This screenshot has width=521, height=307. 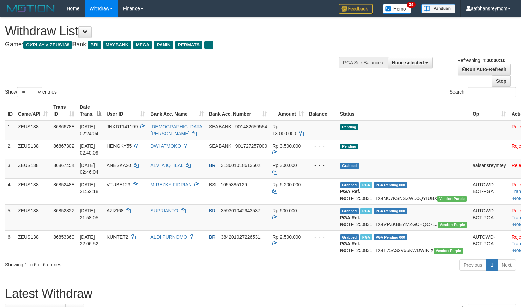 I want to click on td: 5, so click(x=10, y=217).